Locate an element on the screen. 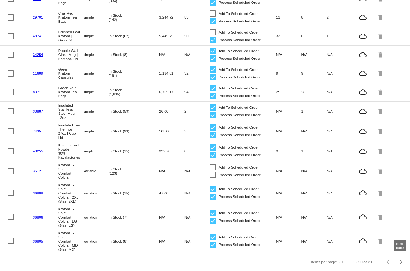  a: 7435 is located at coordinates (37, 131).